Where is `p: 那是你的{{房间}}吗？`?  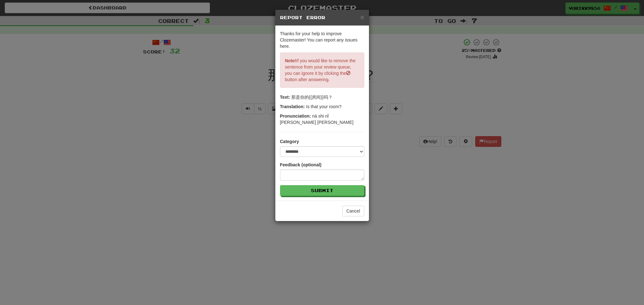 p: 那是你的{{房间}}吗？ is located at coordinates (322, 97).